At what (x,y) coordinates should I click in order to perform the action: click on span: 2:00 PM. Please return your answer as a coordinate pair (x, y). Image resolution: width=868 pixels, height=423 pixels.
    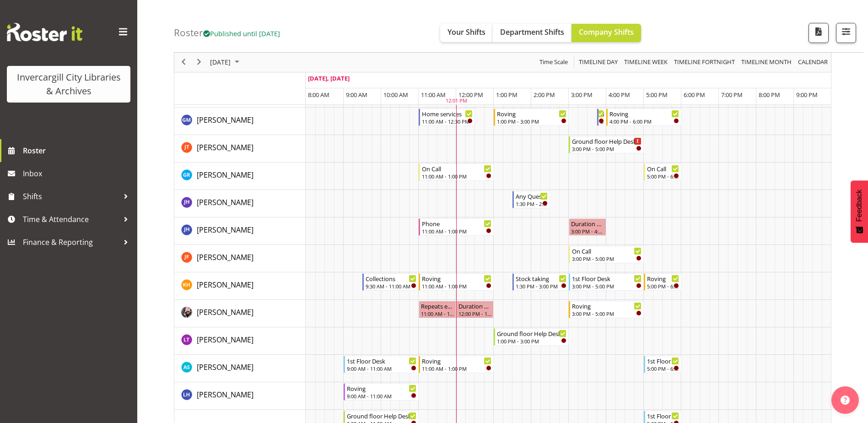
    Looking at the image, I should click on (544, 95).